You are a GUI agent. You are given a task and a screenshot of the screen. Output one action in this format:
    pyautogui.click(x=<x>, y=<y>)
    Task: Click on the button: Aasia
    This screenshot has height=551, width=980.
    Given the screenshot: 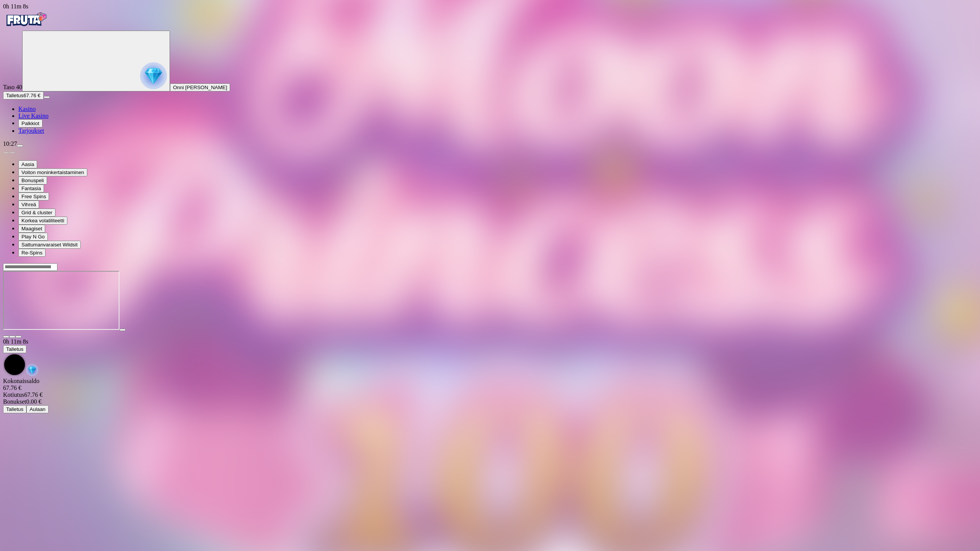 What is the action you would take?
    pyautogui.click(x=28, y=164)
    